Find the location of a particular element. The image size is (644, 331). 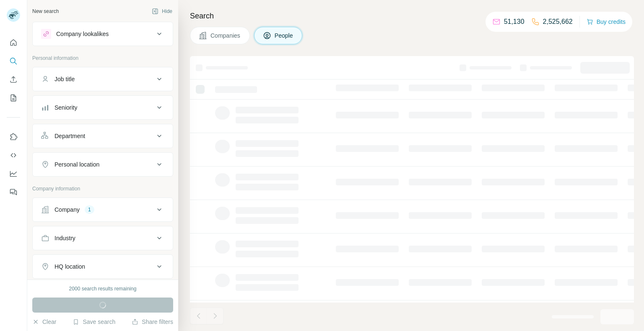

button: Enrich CSV is located at coordinates (13, 80).